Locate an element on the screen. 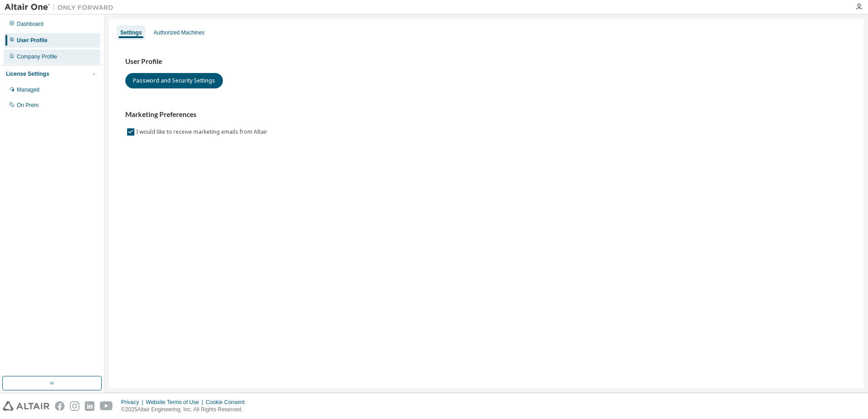 The width and height of the screenshot is (868, 419). div: Website Terms of Use is located at coordinates (176, 402).